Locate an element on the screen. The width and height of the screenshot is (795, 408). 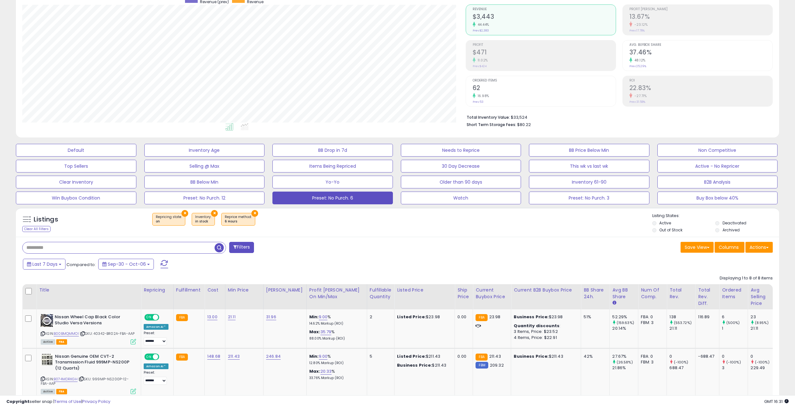
label: Out of Stock is located at coordinates (671, 230).